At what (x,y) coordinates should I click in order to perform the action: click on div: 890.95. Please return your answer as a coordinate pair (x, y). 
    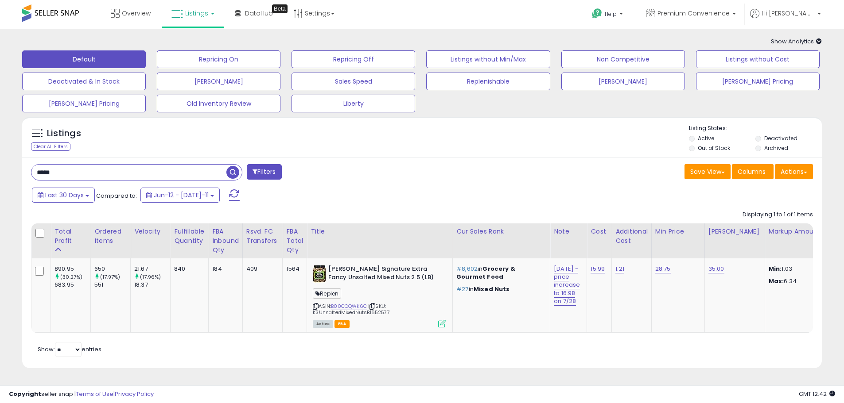
    Looking at the image, I should click on (72, 269).